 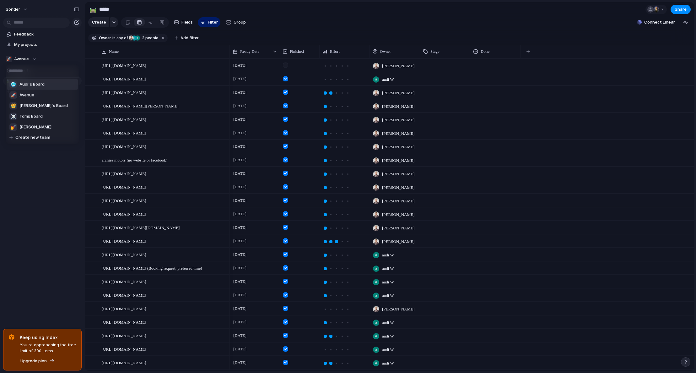 What do you see at coordinates (32, 84) in the screenshot?
I see `span: Audi's Board` at bounding box center [32, 84].